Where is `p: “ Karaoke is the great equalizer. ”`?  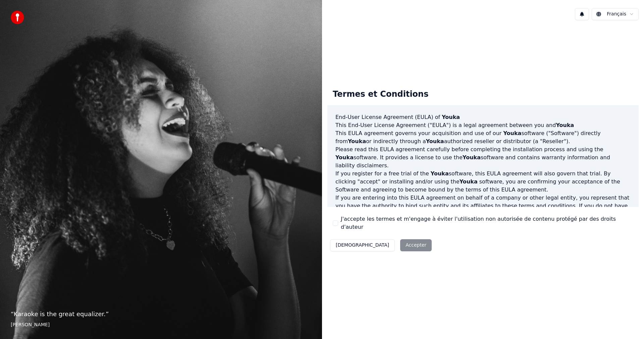
p: “ Karaoke is the great equalizer. ” is located at coordinates (161, 314).